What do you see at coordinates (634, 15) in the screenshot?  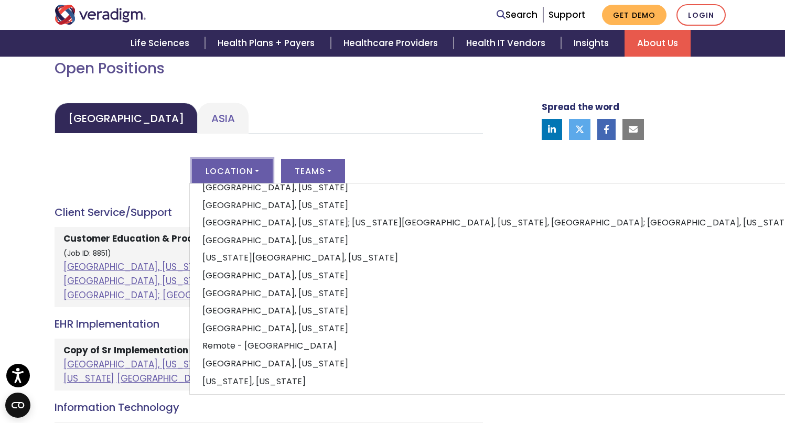 I see `a: Get Demo` at bounding box center [634, 15].